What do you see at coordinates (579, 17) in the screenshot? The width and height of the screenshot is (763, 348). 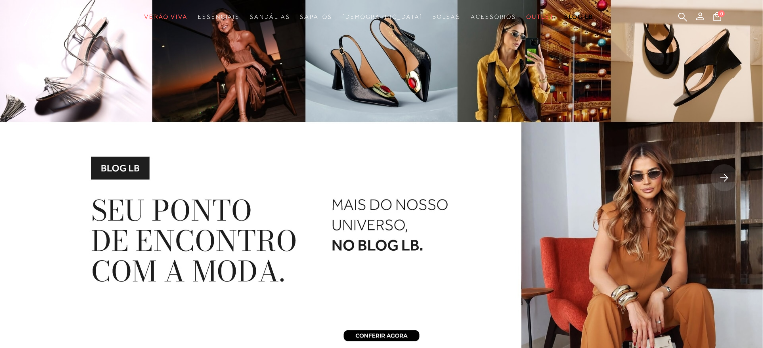 I see `span: BLOG LB` at bounding box center [579, 17].